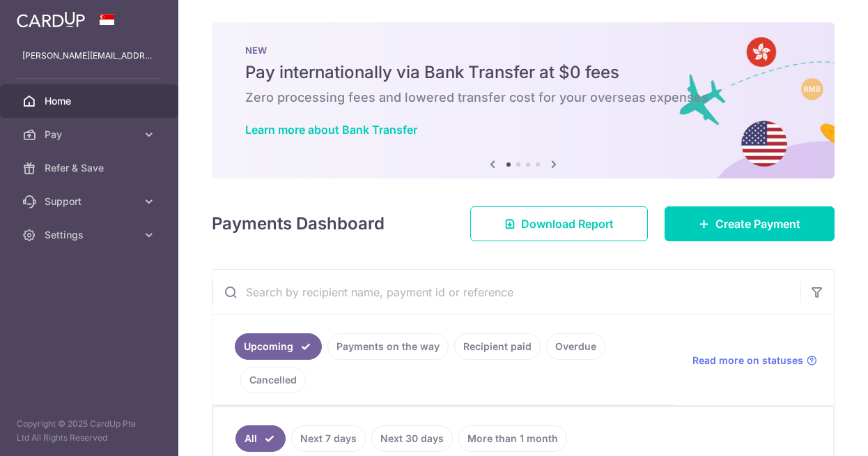  Describe the element at coordinates (412, 438) in the screenshot. I see `a: Next 30 days` at that location.